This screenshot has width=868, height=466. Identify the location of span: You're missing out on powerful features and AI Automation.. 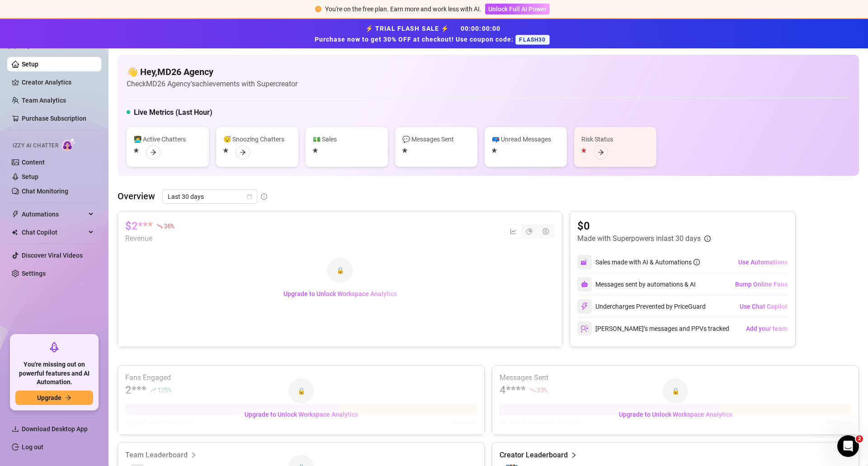
(55, 373).